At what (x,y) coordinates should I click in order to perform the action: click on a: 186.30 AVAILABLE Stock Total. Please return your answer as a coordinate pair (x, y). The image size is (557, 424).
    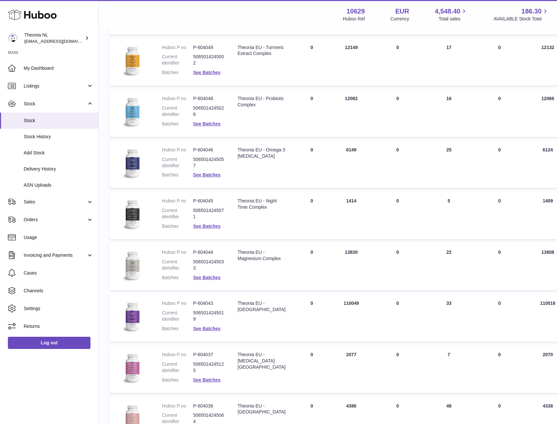
    Looking at the image, I should click on (521, 14).